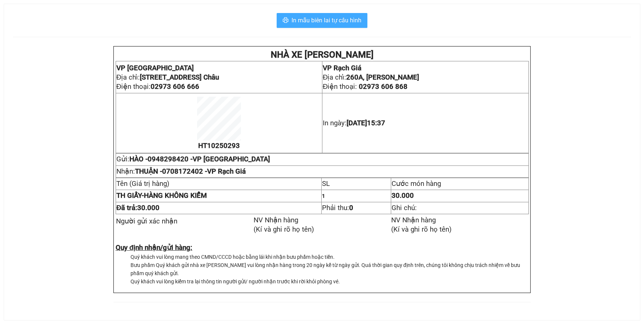  What do you see at coordinates (327, 20) in the screenshot?
I see `span: In mẫu biên lai tự cấu hình` at bounding box center [327, 20].